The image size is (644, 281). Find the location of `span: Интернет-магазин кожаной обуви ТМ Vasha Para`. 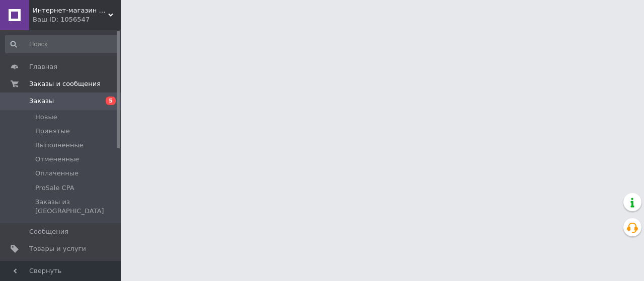

span: Интернет-магазин кожаной обуви ТМ Vasha Para is located at coordinates (71, 10).